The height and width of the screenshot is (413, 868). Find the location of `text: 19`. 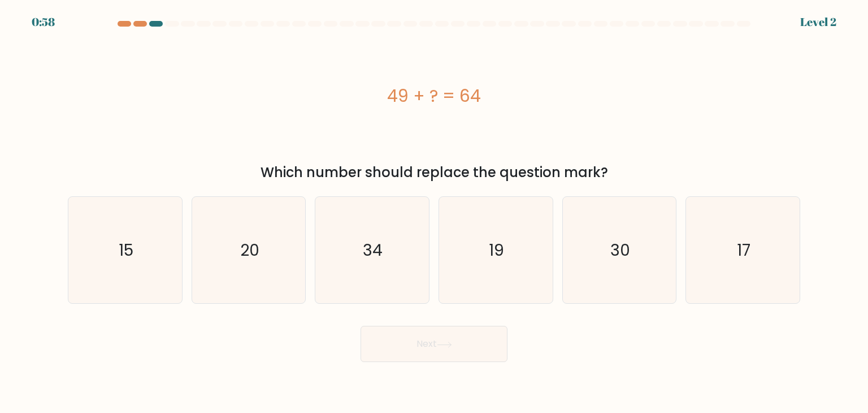

text: 19 is located at coordinates (497, 250).